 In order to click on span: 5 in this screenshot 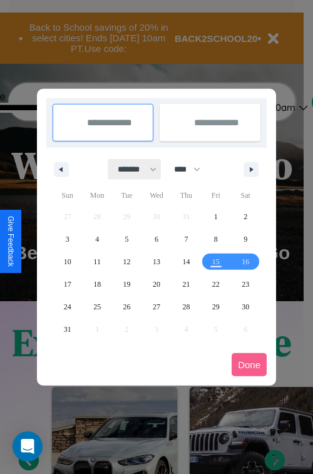, I will do `click(127, 239)`.